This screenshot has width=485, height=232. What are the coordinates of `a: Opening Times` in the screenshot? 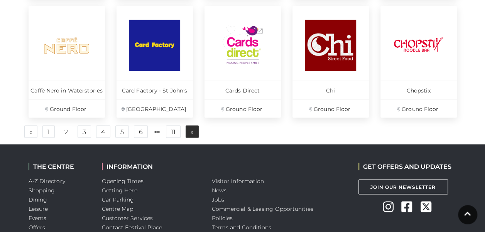 It's located at (123, 181).